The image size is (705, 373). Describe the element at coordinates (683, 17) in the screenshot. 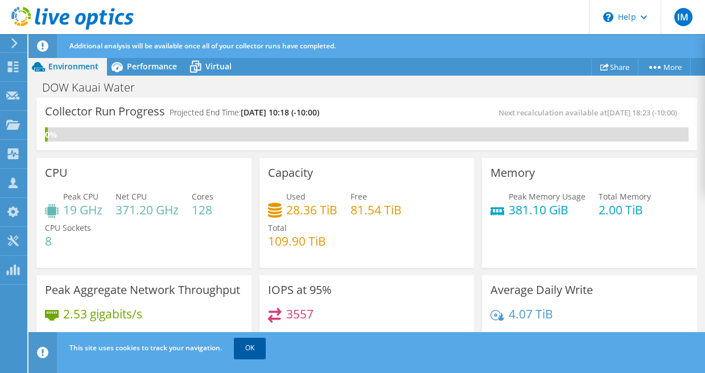

I see `span: IM` at that location.